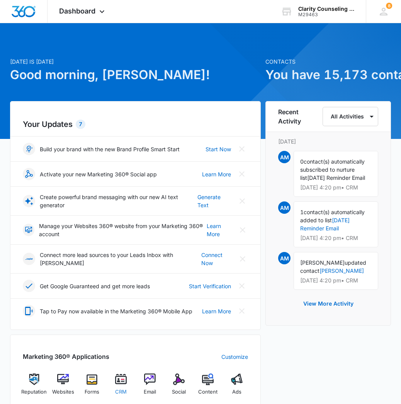  Describe the element at coordinates (150, 388) in the screenshot. I see `a: Email` at that location.